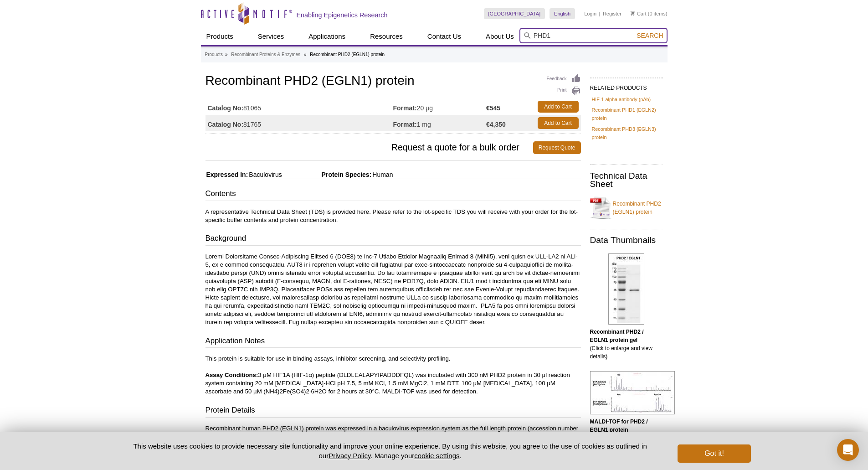  What do you see at coordinates (627, 180) in the screenshot?
I see `h2: Technical Data Sheet` at bounding box center [627, 180].